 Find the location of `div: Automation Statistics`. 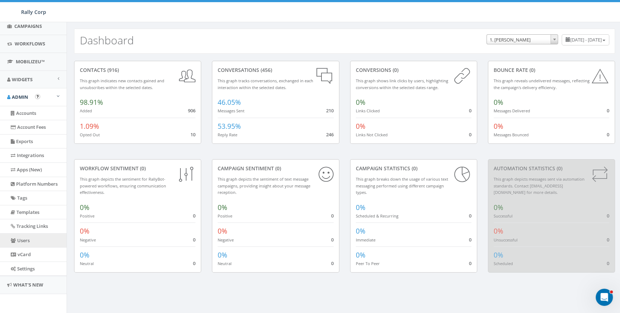

div: Automation Statistics is located at coordinates (552, 169).